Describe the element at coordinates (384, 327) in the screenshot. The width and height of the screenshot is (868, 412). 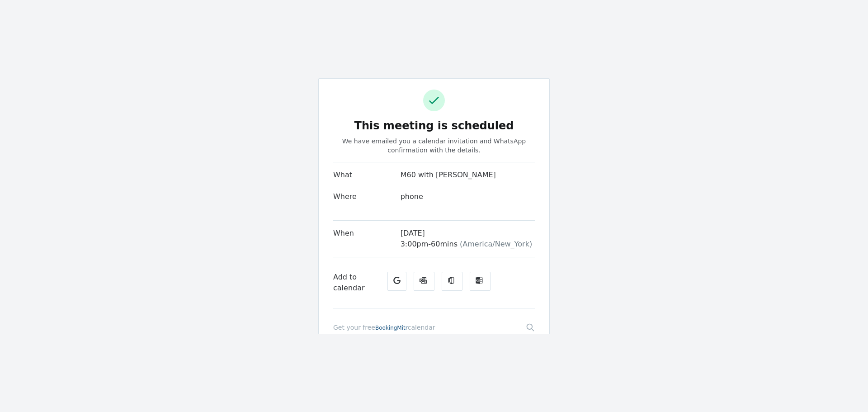
I see `a: Get your freecalendar` at that location.